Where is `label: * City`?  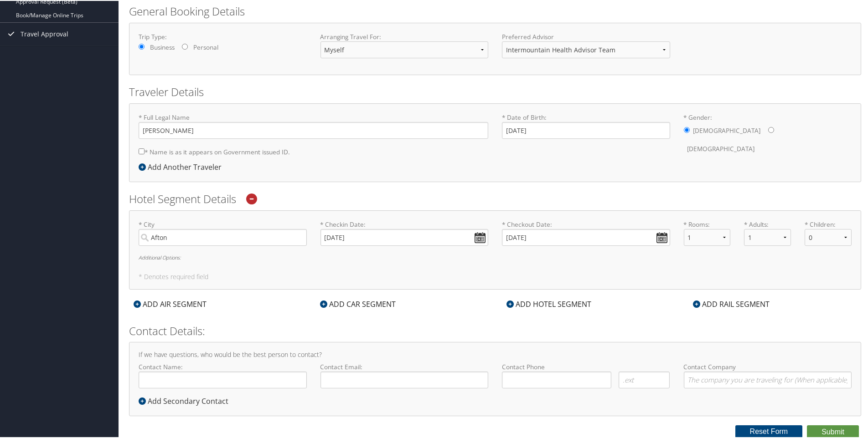 label: * City is located at coordinates (223, 232).